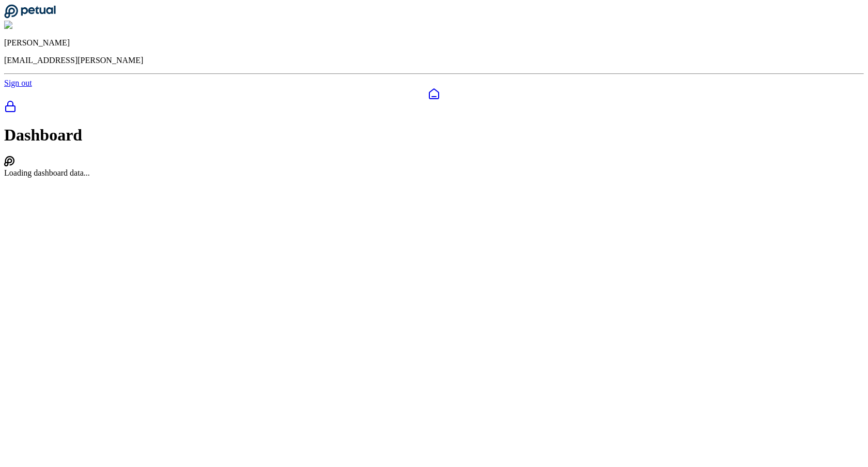  What do you see at coordinates (434, 94) in the screenshot?
I see `a: Dashboard` at bounding box center [434, 94].